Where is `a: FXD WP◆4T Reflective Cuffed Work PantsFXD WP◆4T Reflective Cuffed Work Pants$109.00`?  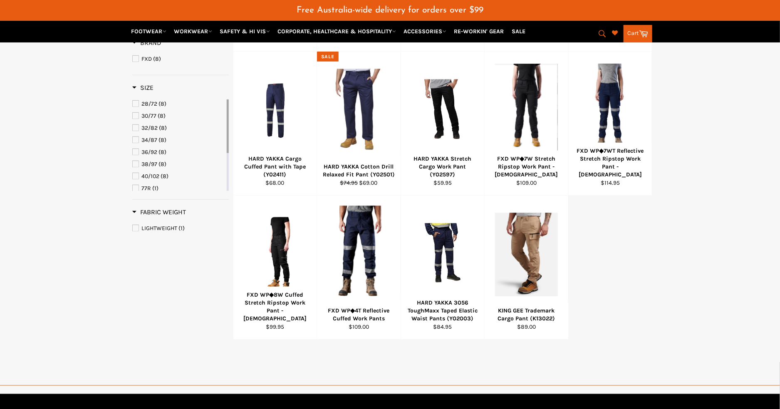 a: FXD WP◆4T Reflective Cuffed Work PantsFXD WP◆4T Reflective Cuffed Work Pants$109.00 is located at coordinates (358, 267).